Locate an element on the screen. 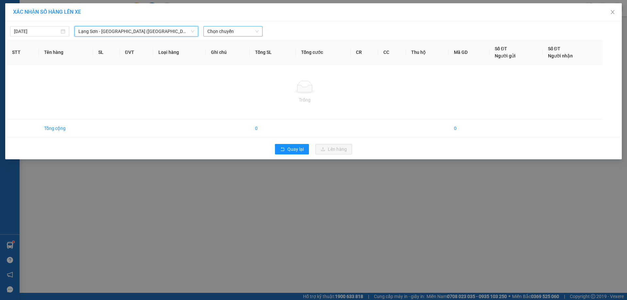 Image resolution: width=627 pixels, height=300 pixels. button: uploadLên hàng is located at coordinates (334, 149).